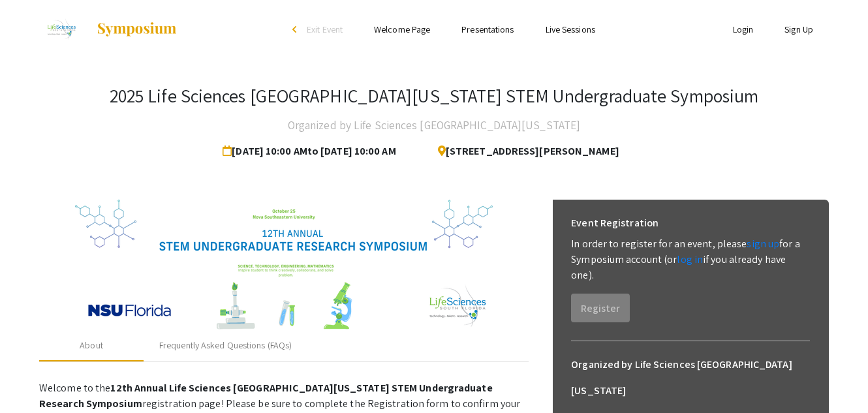 The width and height of the screenshot is (868, 413). I want to click on button: Register, so click(600, 307).